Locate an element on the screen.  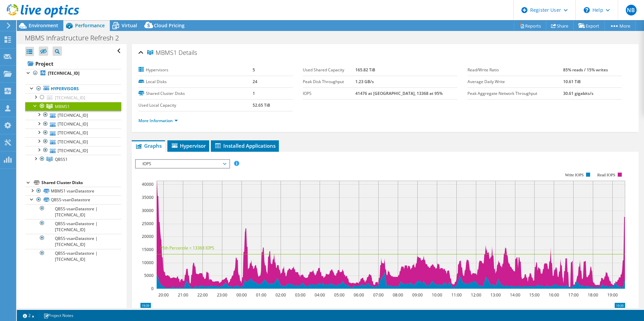
a: MBMS1 vsanDatastore is located at coordinates (73, 191).